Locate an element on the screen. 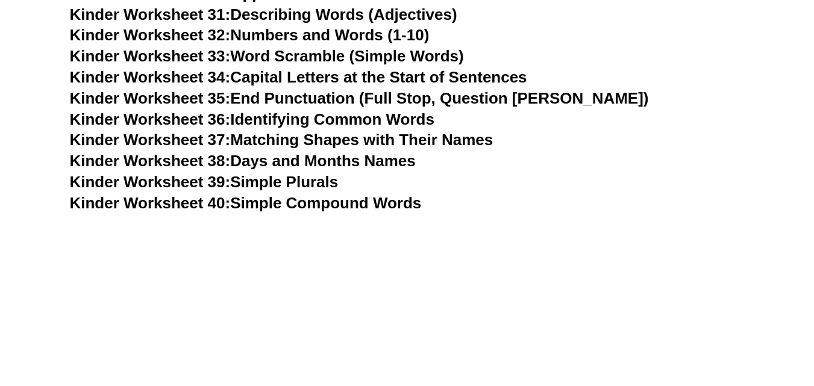  span: Kinder Worksheet 37: is located at coordinates (150, 140).